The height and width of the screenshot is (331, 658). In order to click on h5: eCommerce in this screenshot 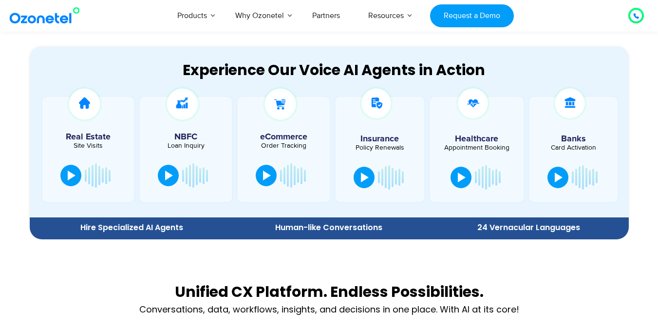, I will do `click(283, 137)`.